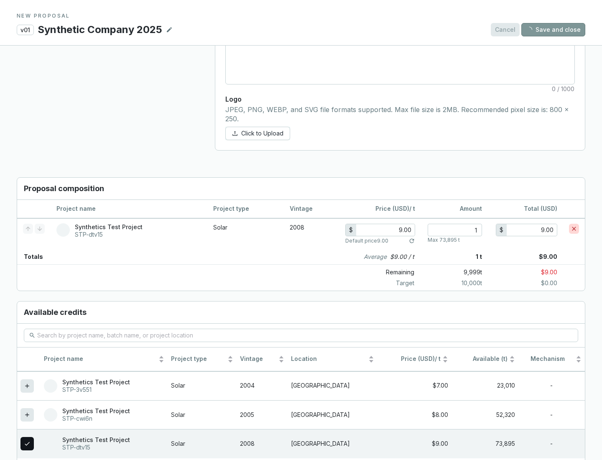  Describe the element at coordinates (400, 99) in the screenshot. I see `p: Logo` at that location.